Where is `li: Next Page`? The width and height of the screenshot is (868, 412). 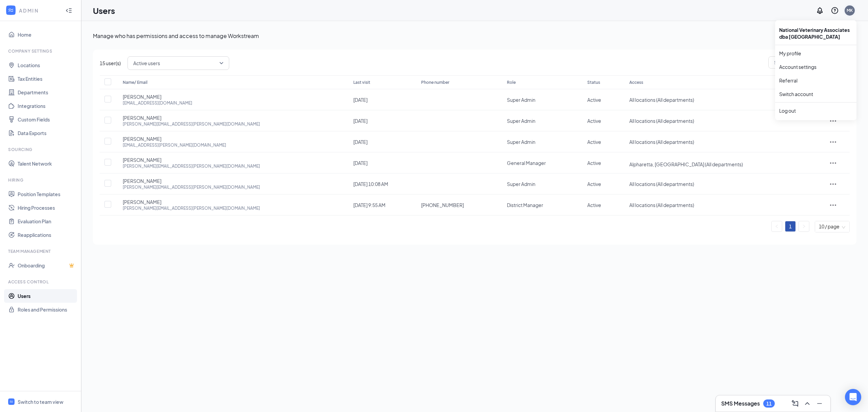
li: Next Page is located at coordinates (804, 226).